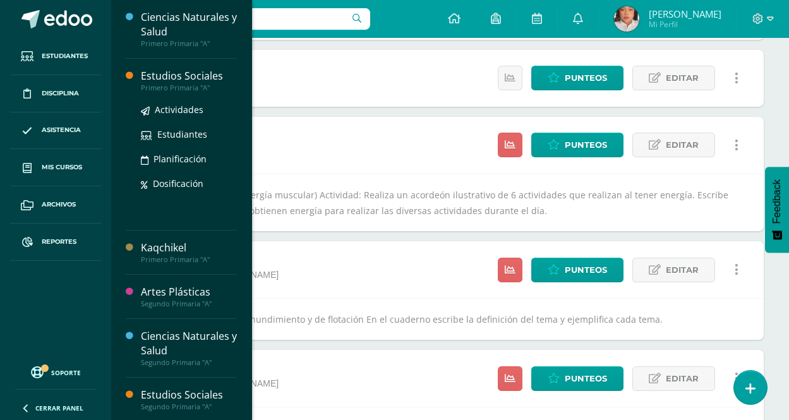  I want to click on span: Dosificación, so click(178, 183).